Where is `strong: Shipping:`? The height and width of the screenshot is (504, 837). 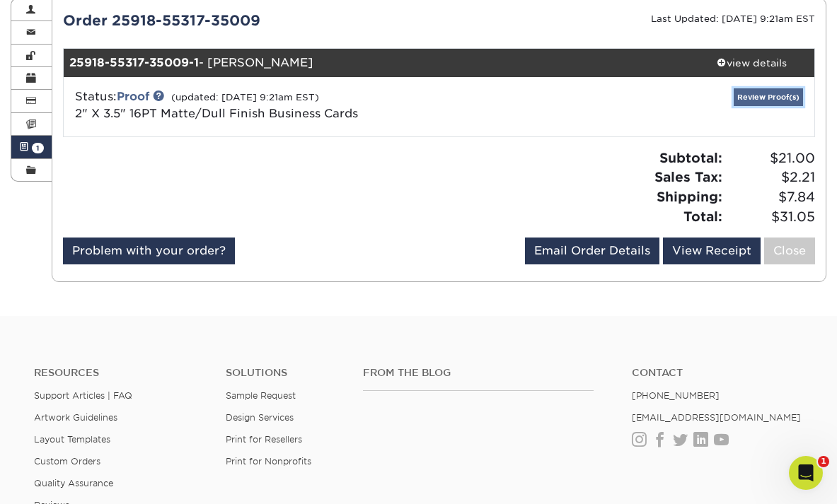 strong: Shipping: is located at coordinates (689, 197).